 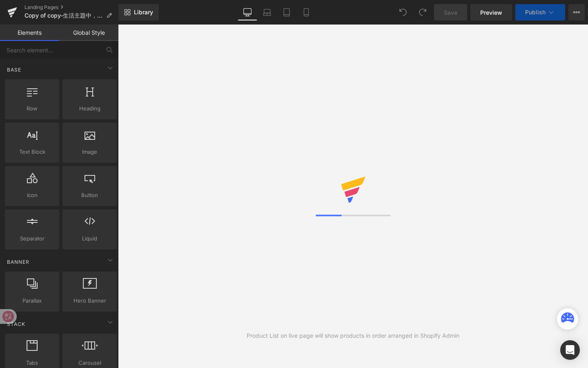 I want to click on a: Desktop, so click(x=247, y=12).